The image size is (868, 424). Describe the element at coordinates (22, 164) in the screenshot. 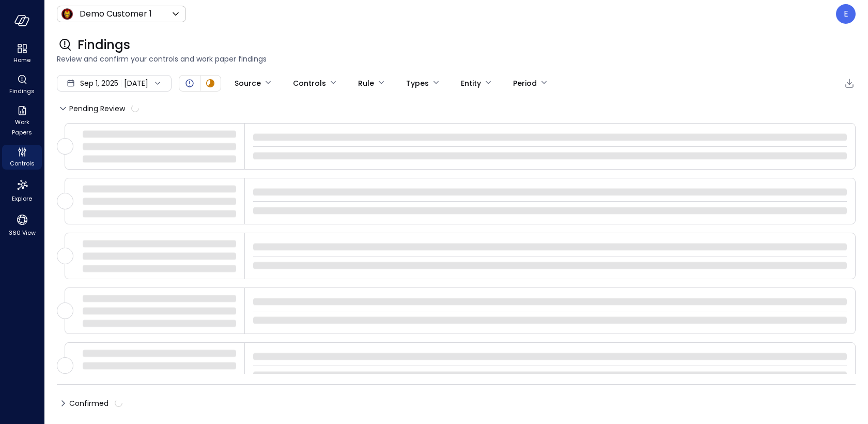

I see `span: Controls` at that location.